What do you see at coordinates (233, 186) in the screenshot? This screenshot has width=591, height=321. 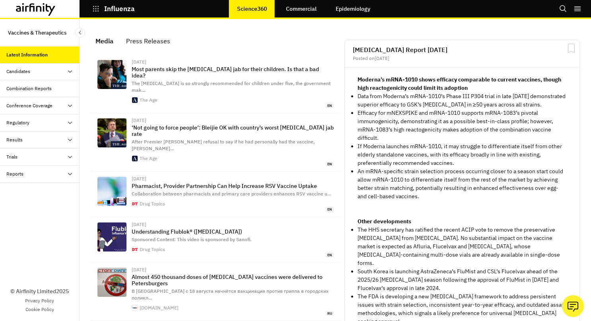 I see `p: Pharmacist, Provider Partnership Can Help Increase RSV Vaccine Uptake` at bounding box center [233, 186].